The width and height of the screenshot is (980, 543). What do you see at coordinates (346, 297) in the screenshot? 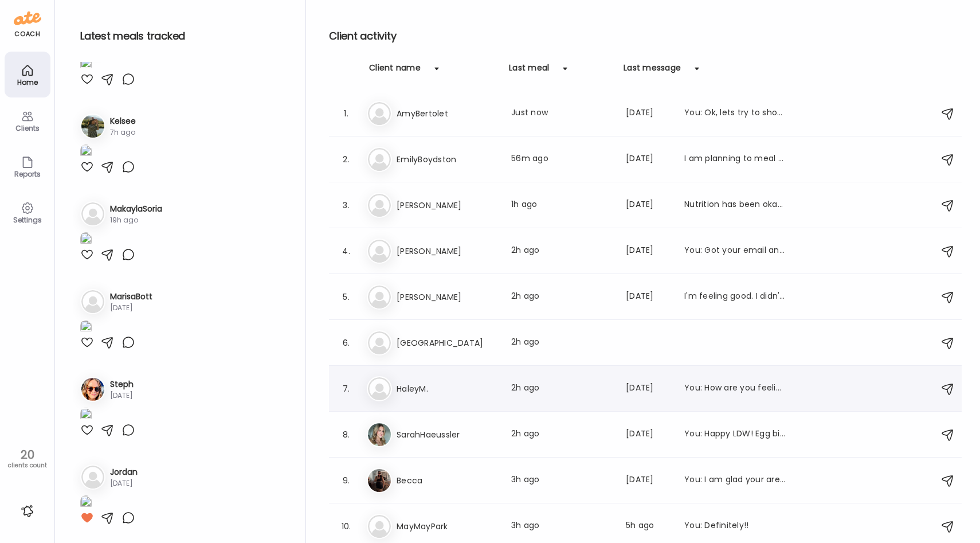
I see `div: 5.` at bounding box center [346, 297].